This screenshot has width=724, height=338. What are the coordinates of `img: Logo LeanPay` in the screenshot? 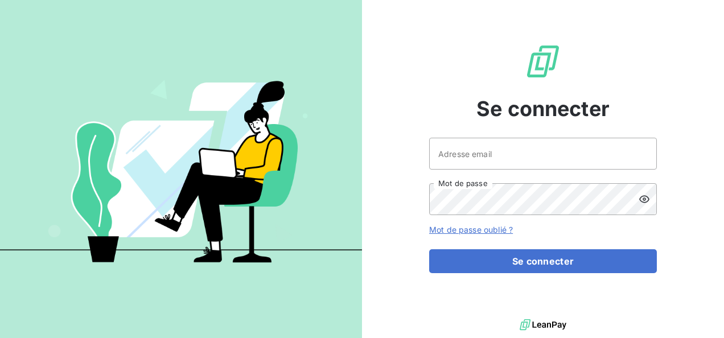 It's located at (543, 61).